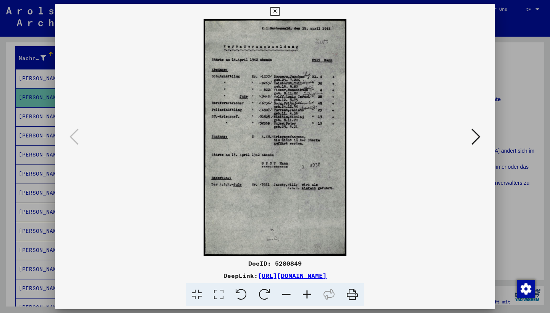 The image size is (550, 313). I want to click on img: 001.jpg, so click(275, 137).